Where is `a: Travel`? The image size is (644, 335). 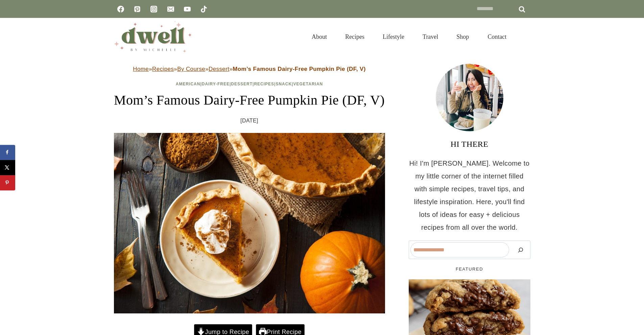
a: Travel is located at coordinates (431, 37).